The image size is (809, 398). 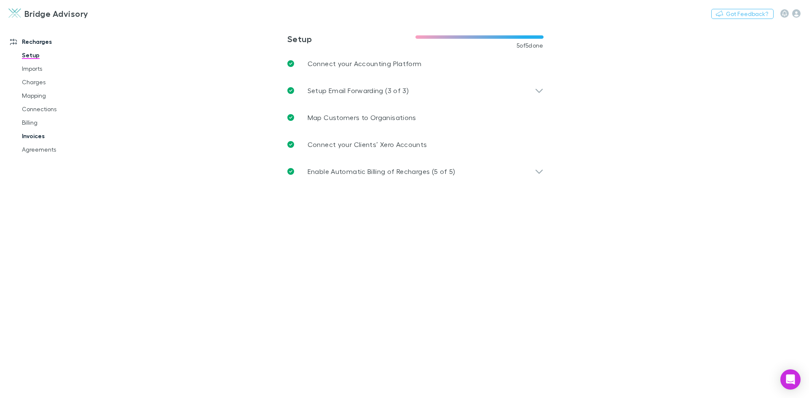 I want to click on span: 5 of 5 done, so click(x=530, y=46).